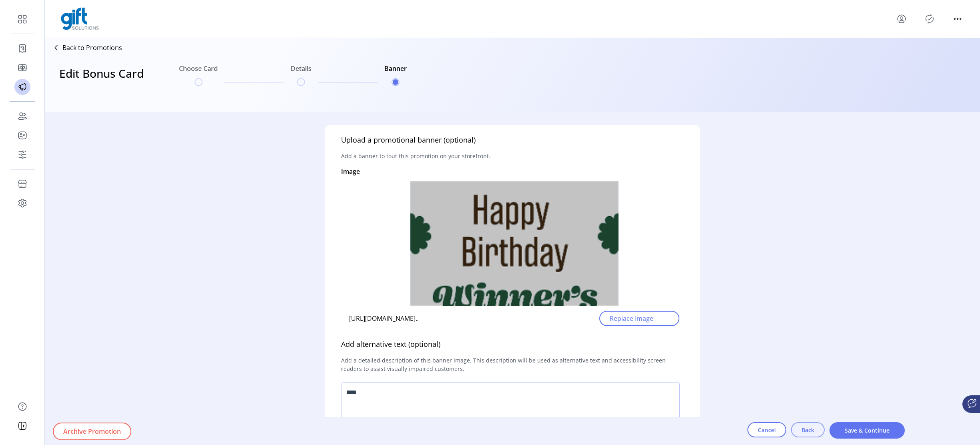 The height and width of the screenshot is (445, 980). Describe the element at coordinates (632, 319) in the screenshot. I see `span: Replace Image` at that location.